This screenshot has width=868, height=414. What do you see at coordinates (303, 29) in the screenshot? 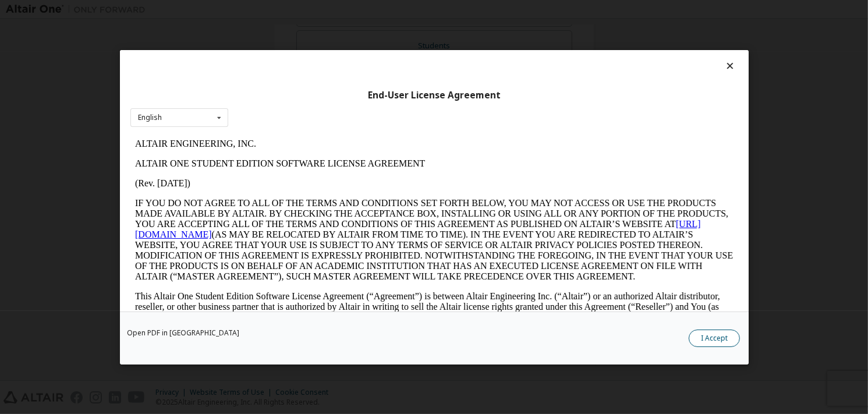
I see `p: ALTAIR ONE STUDENT EDITION SOFTWARE LICENSE AGREEMENT` at bounding box center [303, 29].